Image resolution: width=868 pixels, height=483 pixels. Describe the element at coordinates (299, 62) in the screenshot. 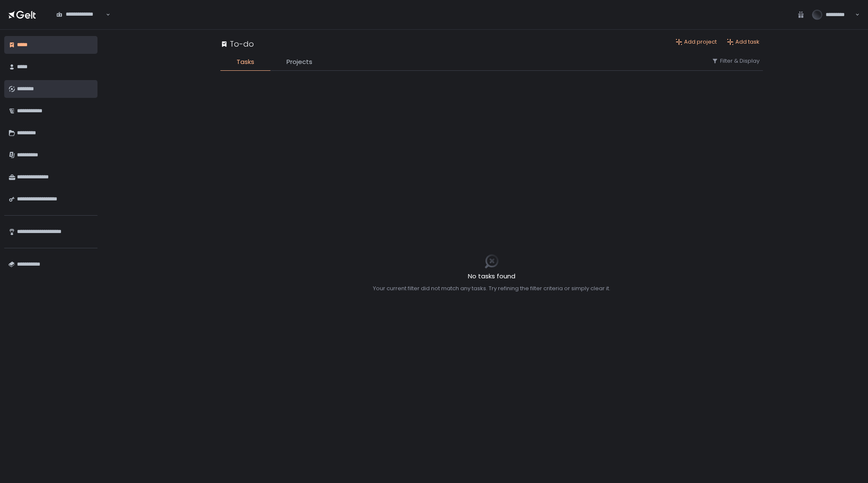

I see `span: Projects` at that location.